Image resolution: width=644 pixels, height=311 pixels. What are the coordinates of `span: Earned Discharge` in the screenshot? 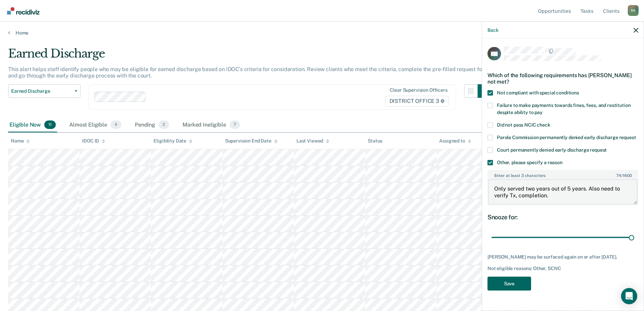 It's located at (42, 91).